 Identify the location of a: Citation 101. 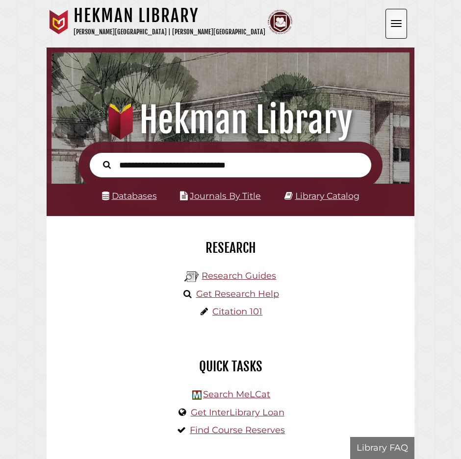
(237, 312).